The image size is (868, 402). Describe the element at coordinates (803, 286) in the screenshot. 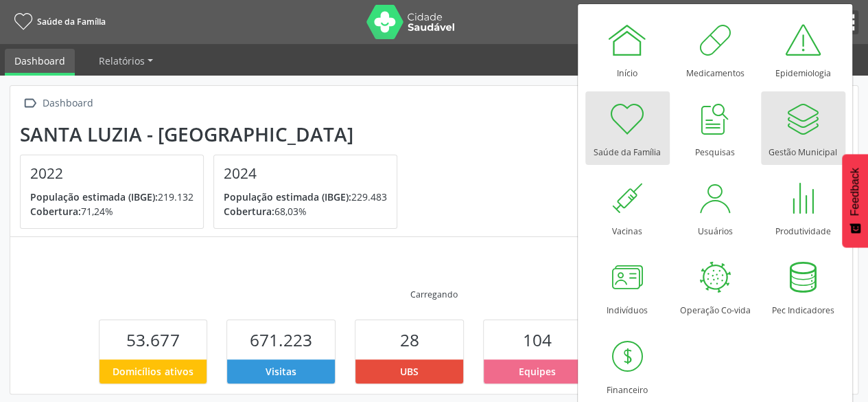

I see `a: Pec Indicadores` at that location.